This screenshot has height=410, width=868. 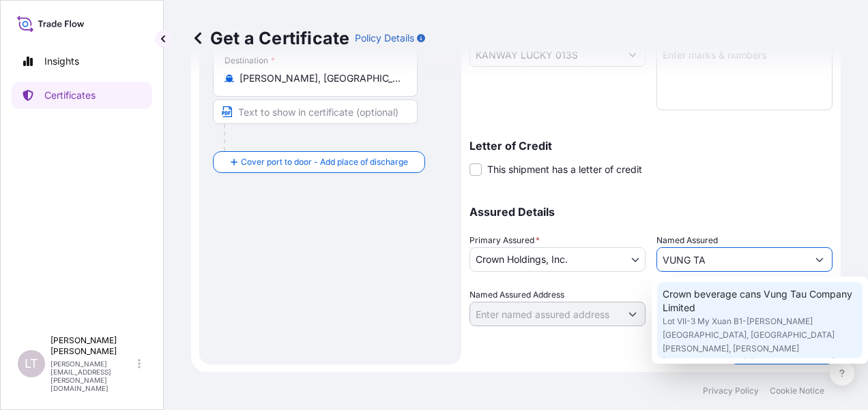 I want to click on span: LT, so click(x=31, y=364).